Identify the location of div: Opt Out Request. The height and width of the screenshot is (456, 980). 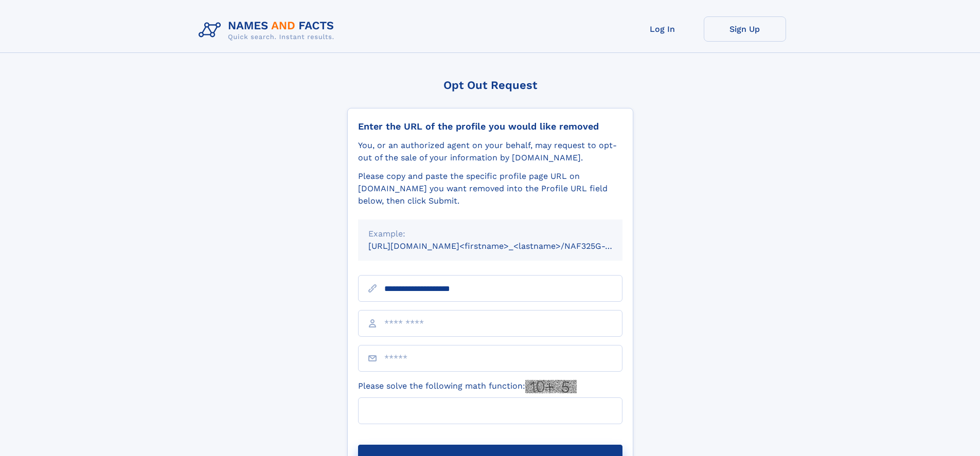
(491, 85).